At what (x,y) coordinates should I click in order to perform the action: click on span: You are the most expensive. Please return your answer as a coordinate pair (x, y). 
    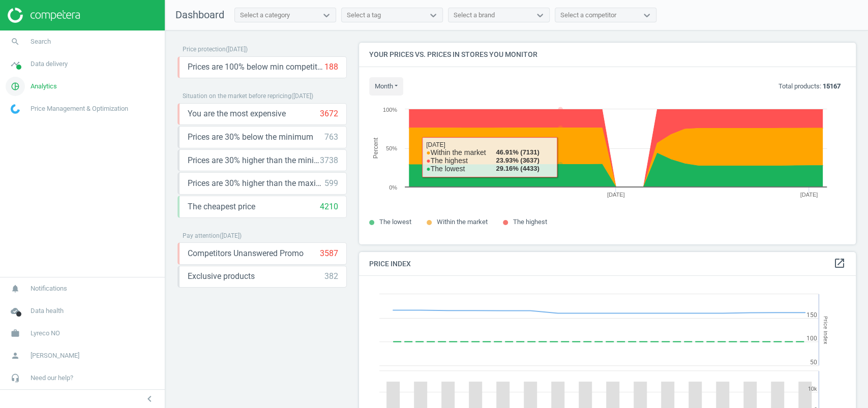
    Looking at the image, I should click on (237, 114).